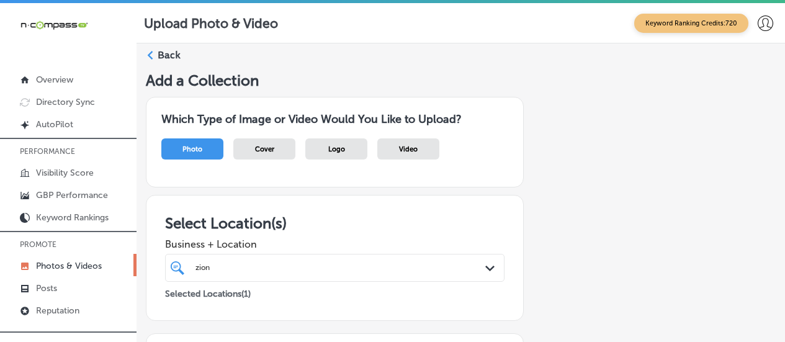 The image size is (785, 342). Describe the element at coordinates (72, 217) in the screenshot. I see `p: Keyword Rankings` at that location.